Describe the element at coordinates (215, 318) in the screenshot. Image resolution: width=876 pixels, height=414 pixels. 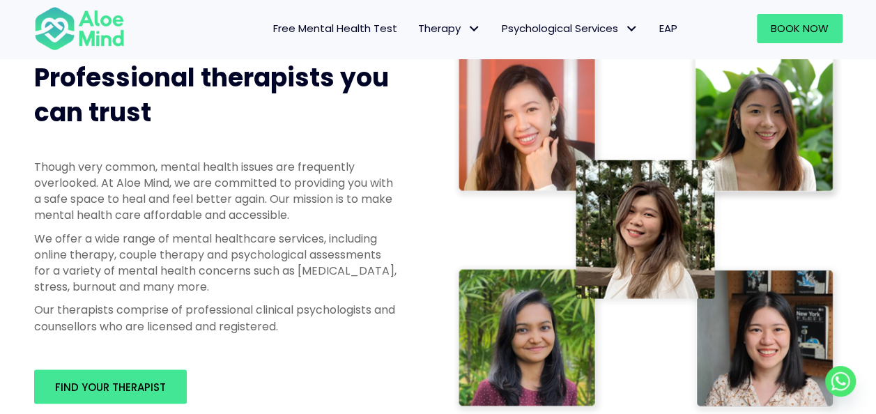
I see `p: Our therapists comprise of professional clinical psychologists and counsellors who are licensed a...` at that location.